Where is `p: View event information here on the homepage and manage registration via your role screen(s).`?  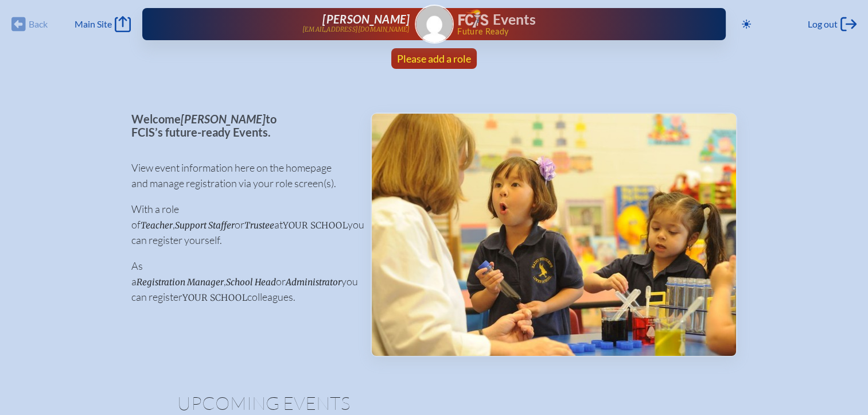
p: View event information here on the homepage and manage registration via your role screen(s). is located at coordinates (242, 176).